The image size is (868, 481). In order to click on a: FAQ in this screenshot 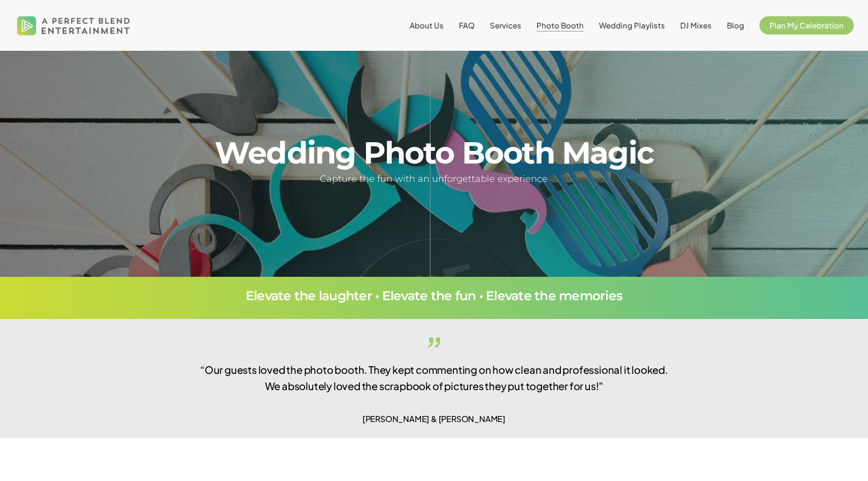, I will do `click(466, 26)`.